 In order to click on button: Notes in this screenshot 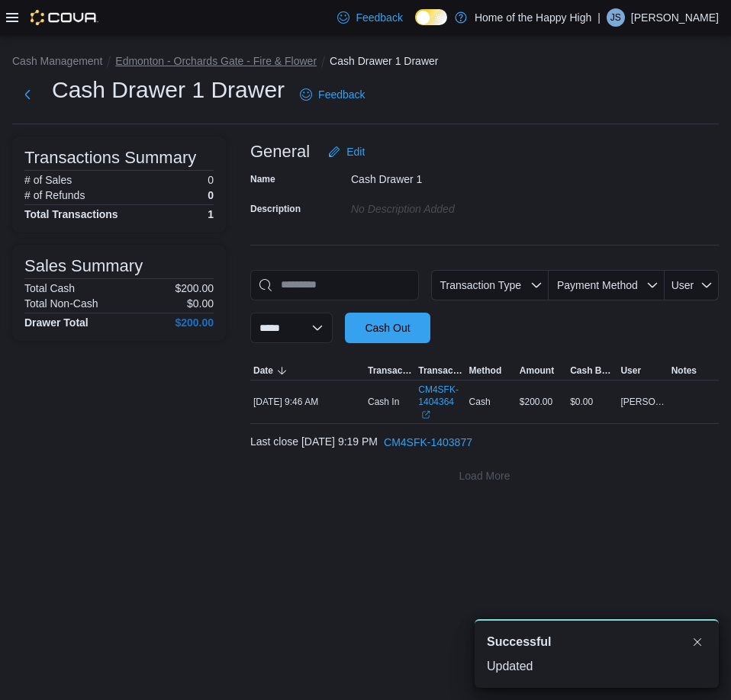, I will do `click(694, 371)`.